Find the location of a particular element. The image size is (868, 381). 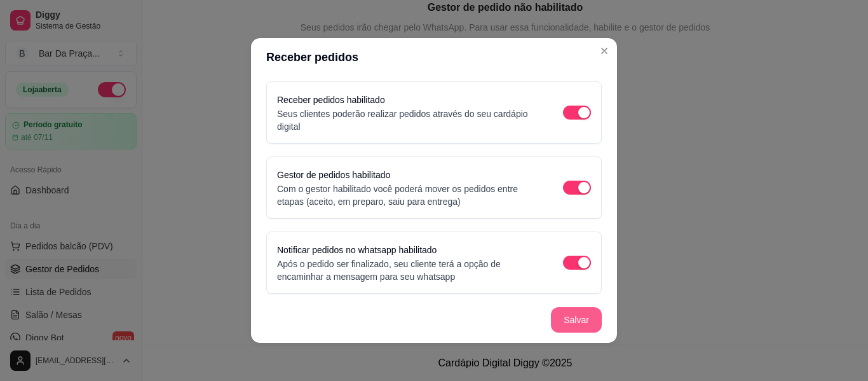

label: Gestor de pedidos habilitado is located at coordinates (333, 175).